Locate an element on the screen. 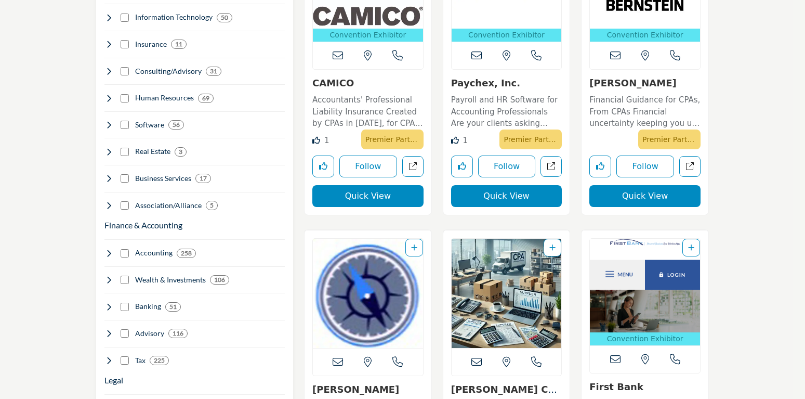 The image size is (805, 399). h3: CAMICO is located at coordinates (368, 83).